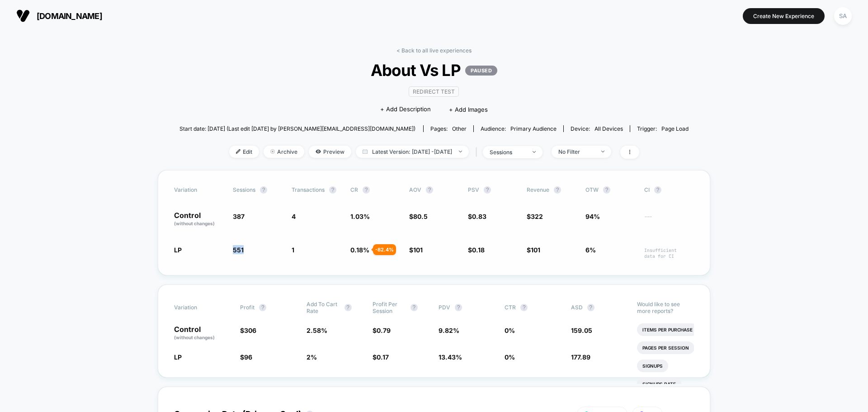 This screenshot has width=868, height=412. Describe the element at coordinates (474, 189) in the screenshot. I see `span: PSV` at that location.